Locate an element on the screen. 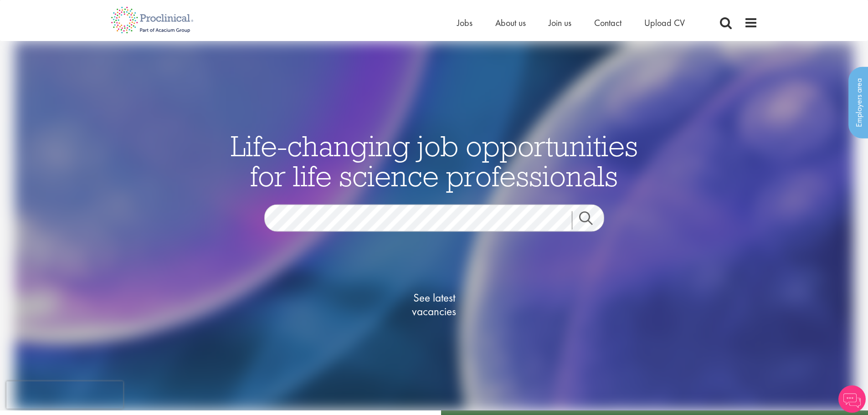  span: Join us is located at coordinates (560, 23).